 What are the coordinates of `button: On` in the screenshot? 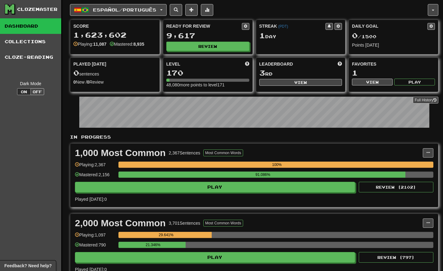 It's located at (24, 92).